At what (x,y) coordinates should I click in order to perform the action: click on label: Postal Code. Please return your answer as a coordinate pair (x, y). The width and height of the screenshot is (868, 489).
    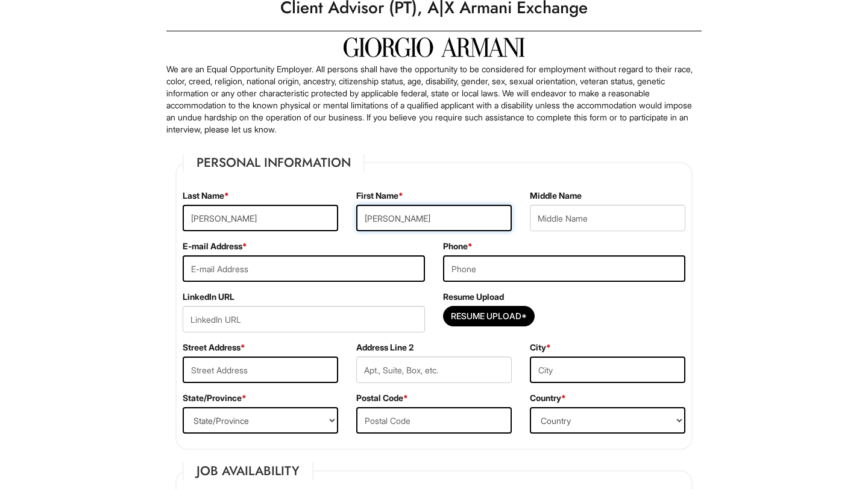
    Looking at the image, I should click on (382, 399).